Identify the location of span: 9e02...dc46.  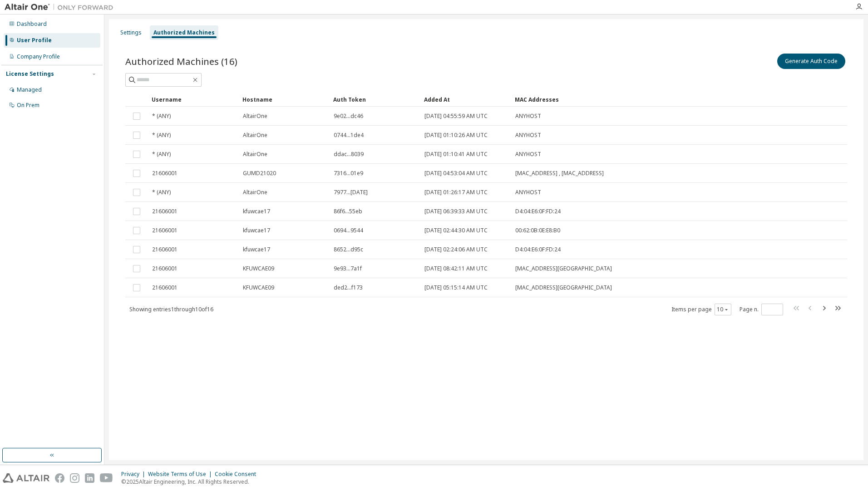
(349, 116).